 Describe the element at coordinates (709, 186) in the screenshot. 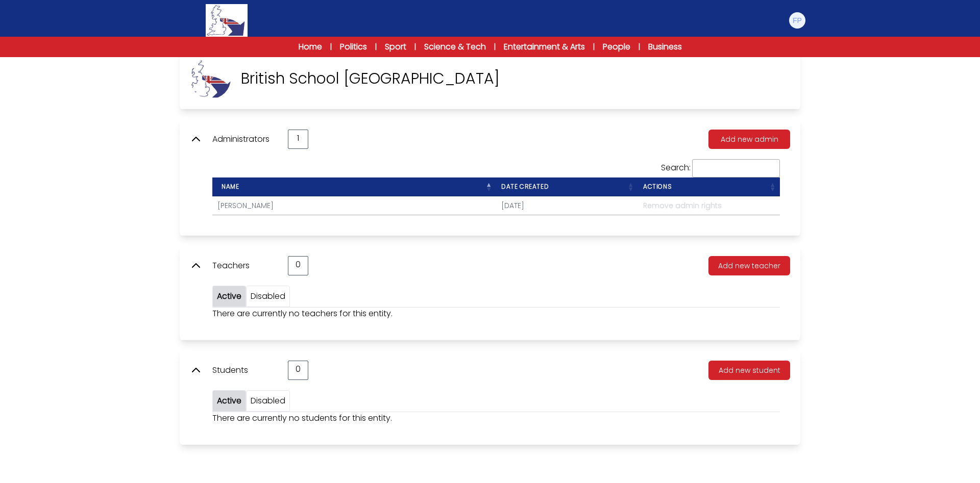

I see `th: Actions : activate to sort column ascending` at that location.